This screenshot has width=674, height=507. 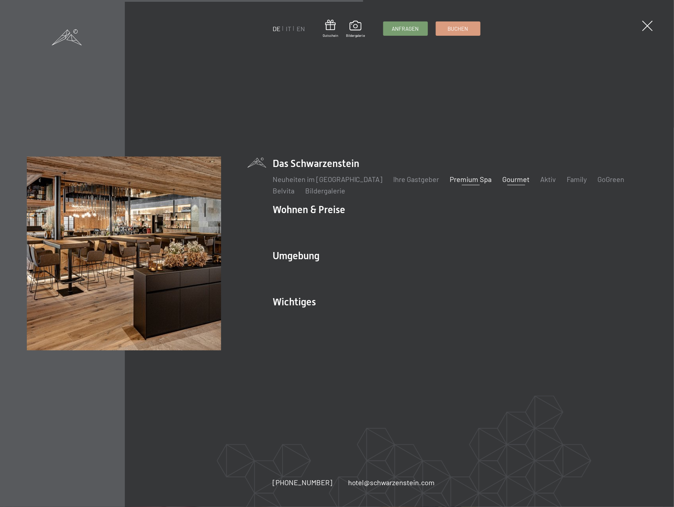 What do you see at coordinates (301, 29) in the screenshot?
I see `a: EN` at bounding box center [301, 29].